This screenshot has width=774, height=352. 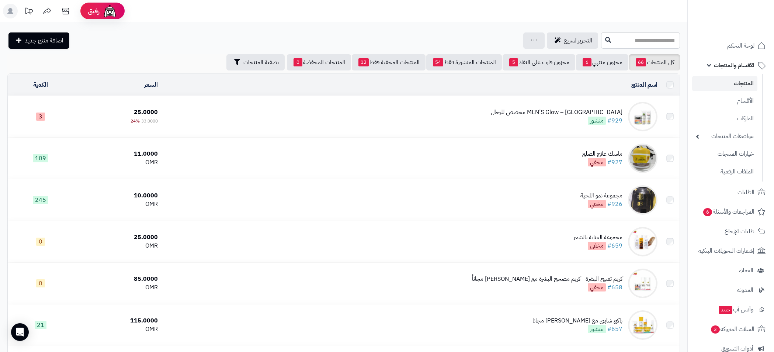 I want to click on a: اضافة منتج جديد, so click(x=39, y=41).